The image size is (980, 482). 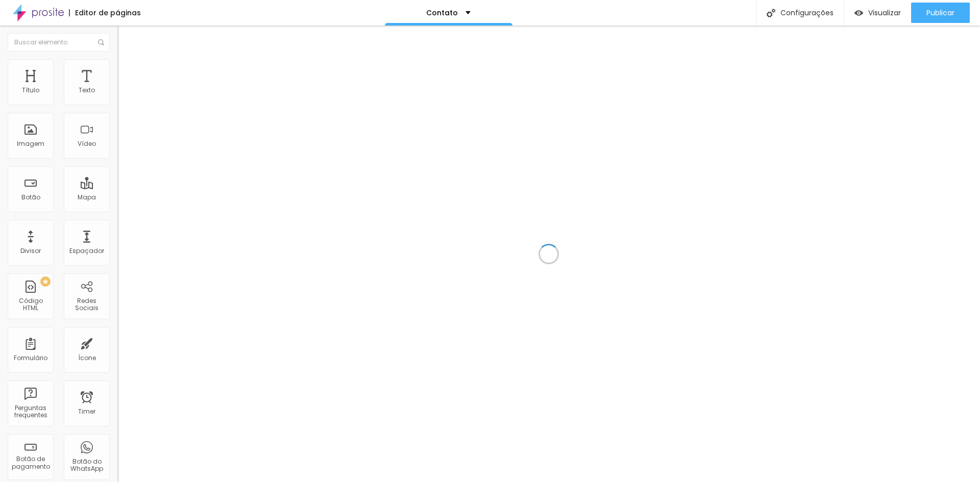 I want to click on div: Botão de pagamento, so click(x=31, y=462).